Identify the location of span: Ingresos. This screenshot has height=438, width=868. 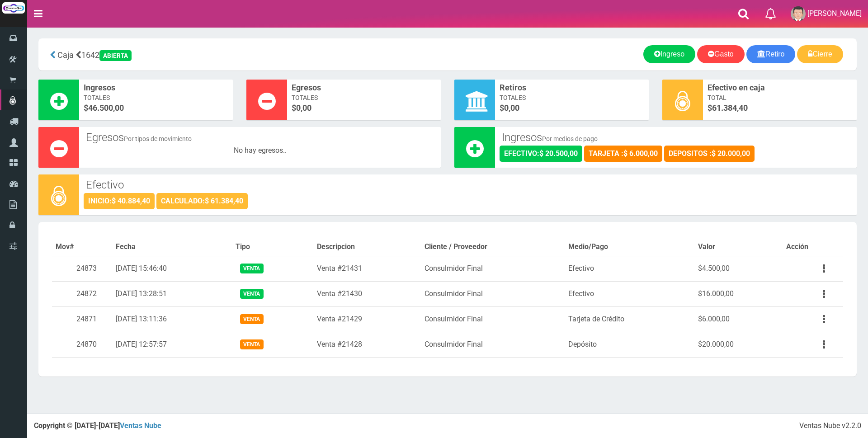
(156, 88).